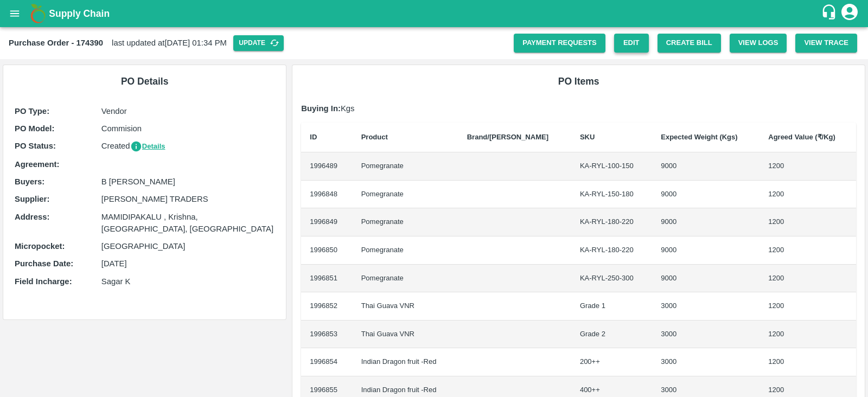 This screenshot has height=397, width=868. What do you see at coordinates (827, 43) in the screenshot?
I see `button: View Trace` at bounding box center [827, 43].